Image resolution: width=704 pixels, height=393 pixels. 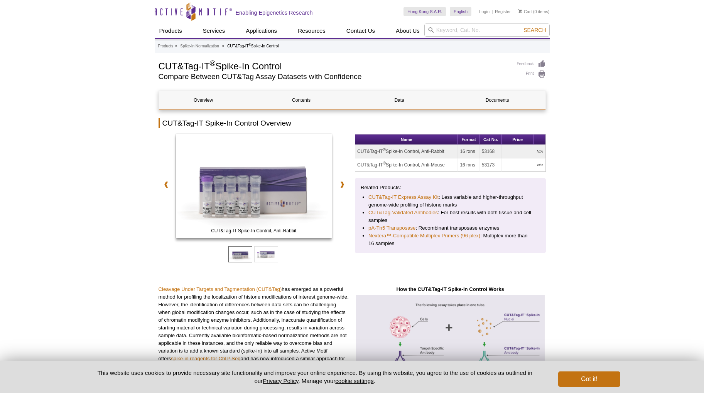 I want to click on a: Contents, so click(x=301, y=100).